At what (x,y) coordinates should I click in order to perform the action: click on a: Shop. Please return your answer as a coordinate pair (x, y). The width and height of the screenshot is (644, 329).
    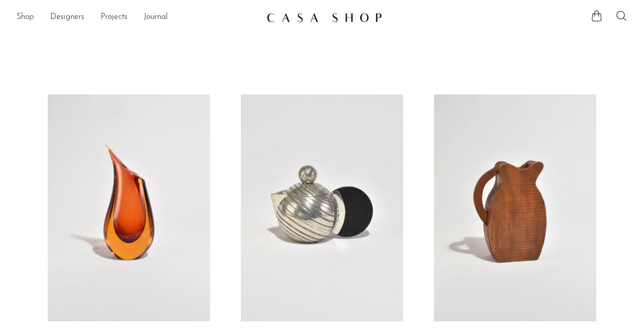
    Looking at the image, I should click on (25, 17).